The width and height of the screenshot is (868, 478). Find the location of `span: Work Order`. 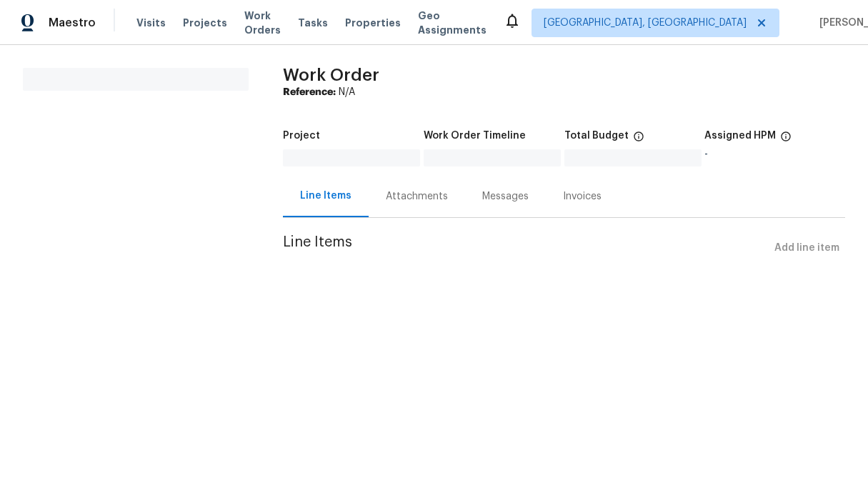

span: Work Order is located at coordinates (331, 75).